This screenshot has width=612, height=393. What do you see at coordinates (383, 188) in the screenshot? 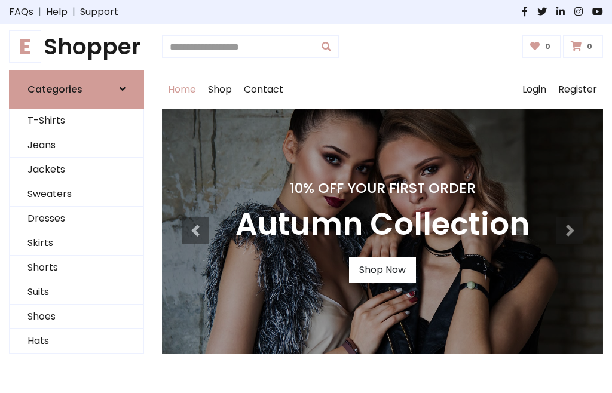
I see `h4: 10% Off Your First Order` at bounding box center [383, 188].